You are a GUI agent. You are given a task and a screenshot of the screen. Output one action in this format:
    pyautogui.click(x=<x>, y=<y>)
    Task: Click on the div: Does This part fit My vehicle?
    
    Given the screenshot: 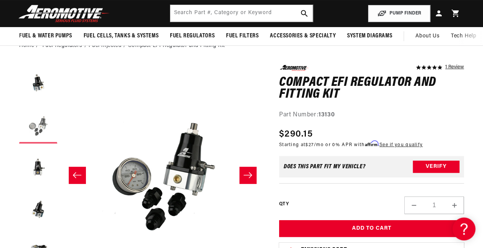 What is the action you would take?
    pyautogui.click(x=324, y=167)
    